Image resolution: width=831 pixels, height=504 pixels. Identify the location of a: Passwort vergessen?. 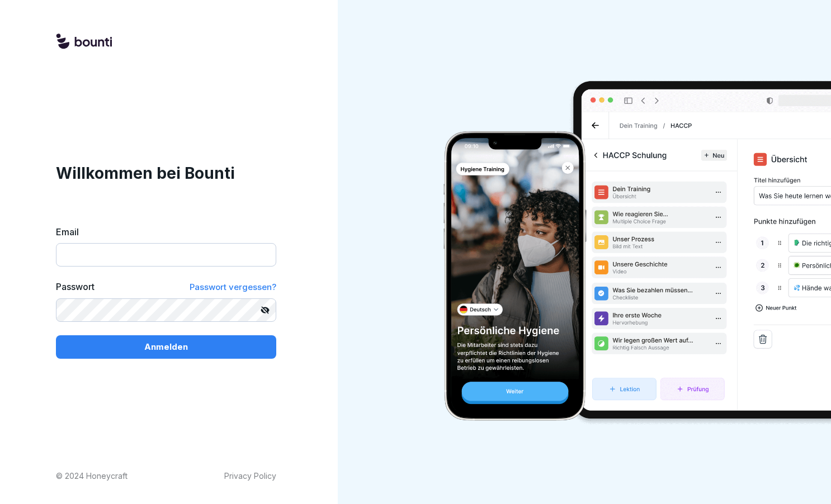
(233, 287).